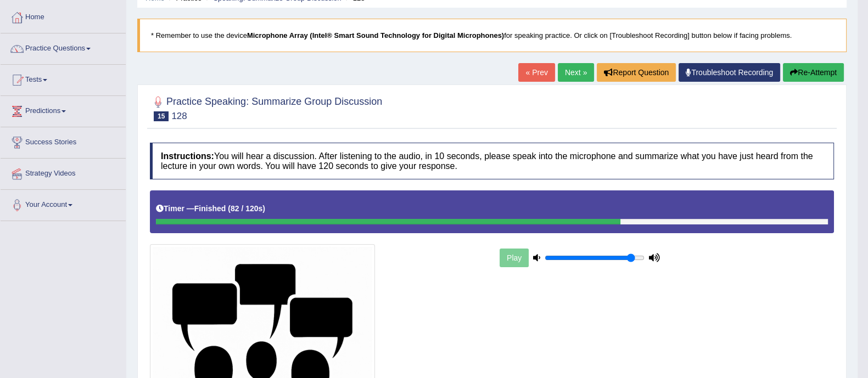 Image resolution: width=868 pixels, height=378 pixels. I want to click on a: Your Account, so click(63, 204).